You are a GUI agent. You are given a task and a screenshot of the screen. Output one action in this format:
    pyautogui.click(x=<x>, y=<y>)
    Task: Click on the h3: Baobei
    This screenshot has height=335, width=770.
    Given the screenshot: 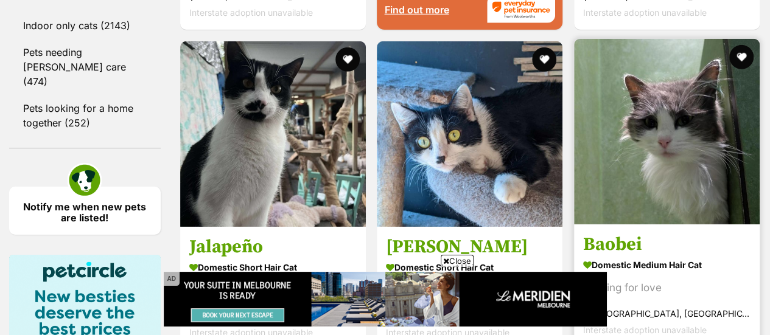 What is the action you would take?
    pyautogui.click(x=666, y=245)
    